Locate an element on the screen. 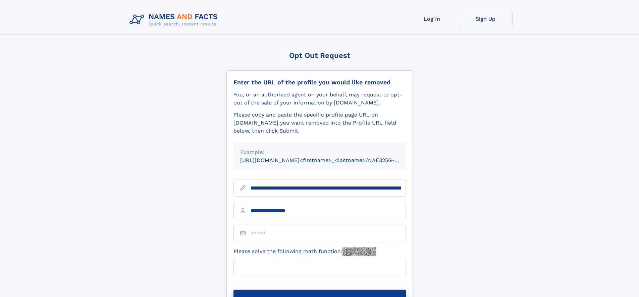 Image resolution: width=639 pixels, height=297 pixels. div: Enter the URL of the profile you would like removed is located at coordinates (320, 83).